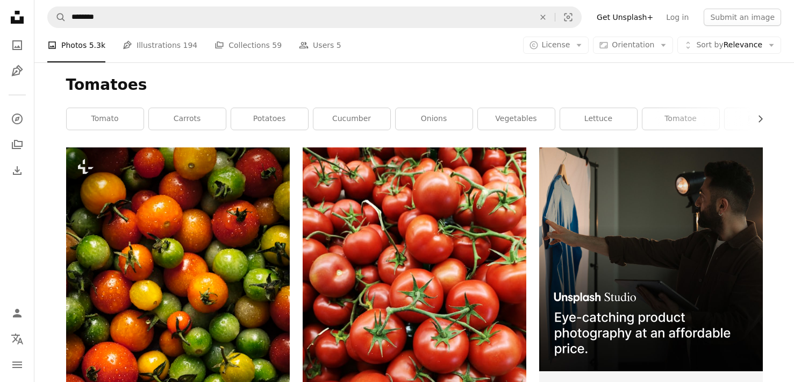 The width and height of the screenshot is (794, 382). Describe the element at coordinates (651, 259) in the screenshot. I see `img: file-1715714098234-25b8b4e9d8faimage` at that location.